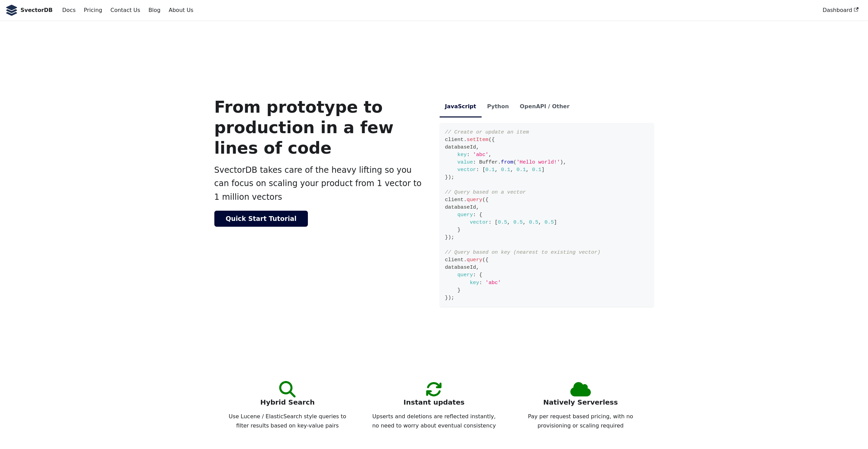 This screenshot has height=449, width=868. What do you see at coordinates (507, 162) in the screenshot?
I see `span: from` at bounding box center [507, 162].